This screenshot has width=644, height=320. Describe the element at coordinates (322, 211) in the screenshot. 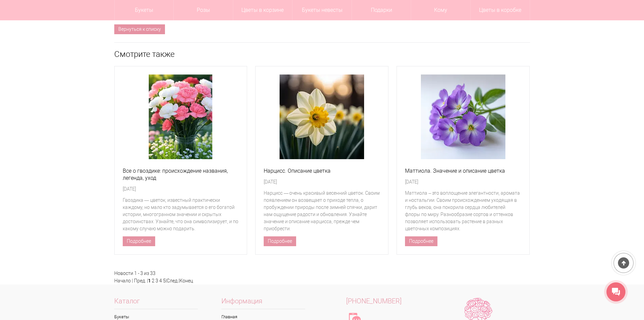

I see `div: Нарцисс — очень красивый весенний цветок. Своим появлением он возвещает о приходе тепла, о пробуж...` at that location.